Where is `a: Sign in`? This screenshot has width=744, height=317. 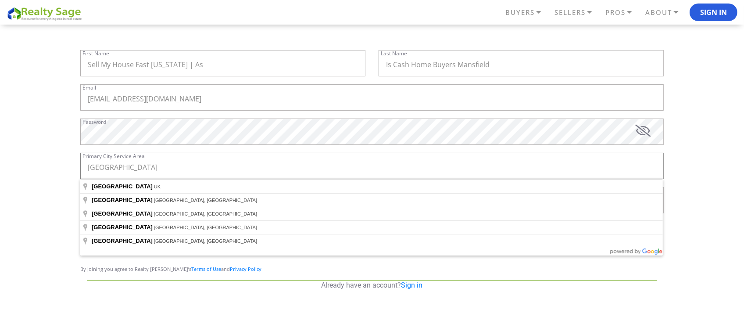
a: Sign in is located at coordinates (412, 285).